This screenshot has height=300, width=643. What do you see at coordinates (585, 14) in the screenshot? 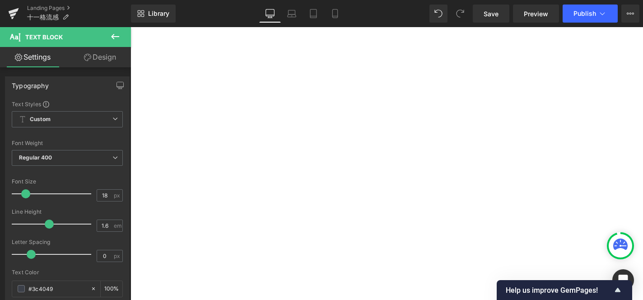
I see `span: Publish` at bounding box center [585, 14].